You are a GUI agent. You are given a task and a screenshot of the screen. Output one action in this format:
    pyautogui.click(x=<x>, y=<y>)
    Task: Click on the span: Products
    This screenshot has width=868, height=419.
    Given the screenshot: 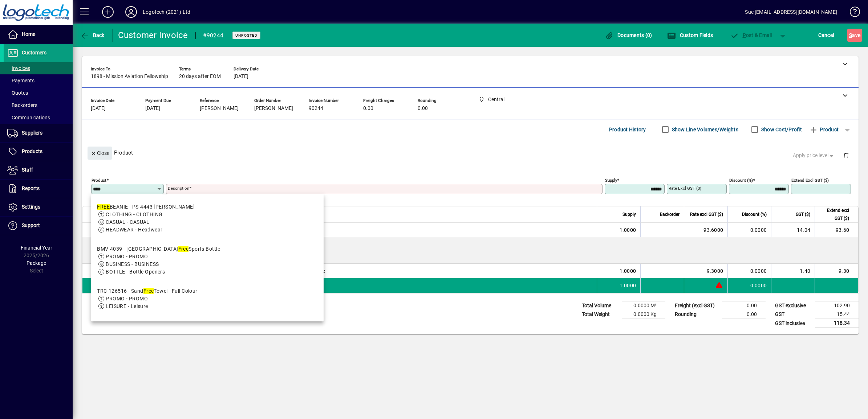 What is the action you would take?
    pyautogui.click(x=32, y=151)
    